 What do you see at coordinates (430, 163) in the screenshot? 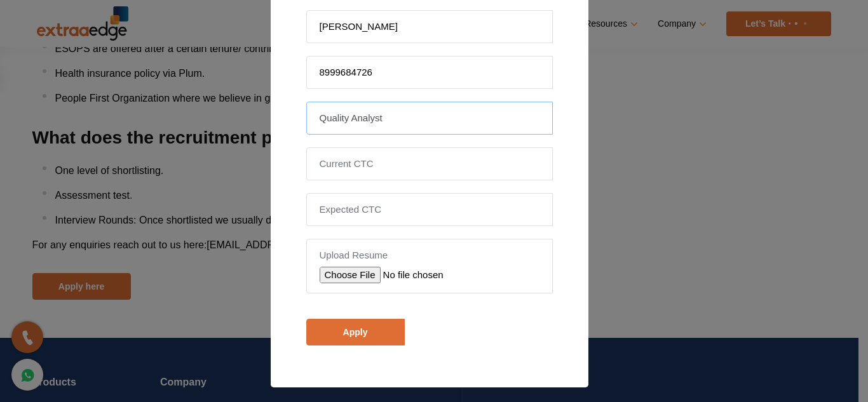
I see `input: Current CTC` at bounding box center [430, 163].